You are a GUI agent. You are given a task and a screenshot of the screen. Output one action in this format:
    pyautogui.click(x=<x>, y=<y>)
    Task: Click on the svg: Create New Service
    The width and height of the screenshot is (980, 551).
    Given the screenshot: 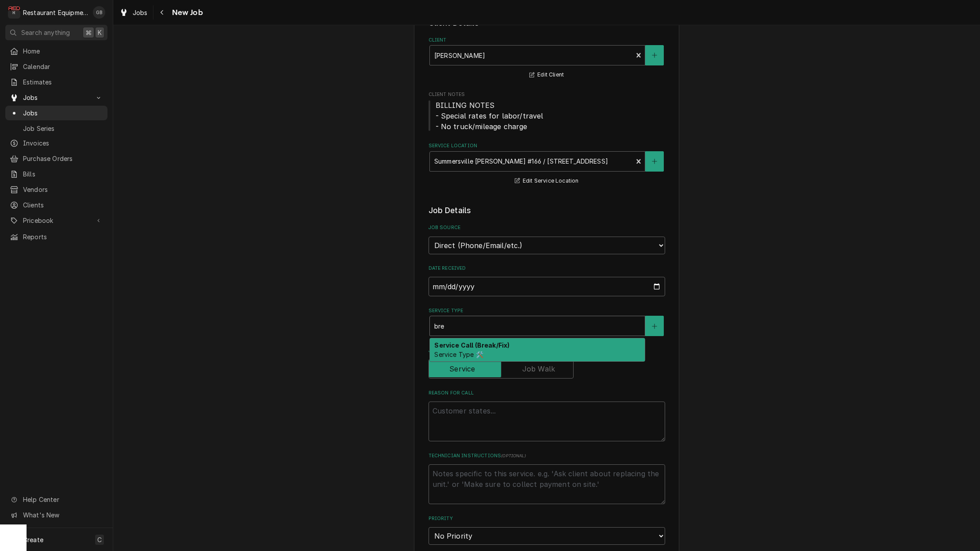 What is the action you would take?
    pyautogui.click(x=655, y=327)
    